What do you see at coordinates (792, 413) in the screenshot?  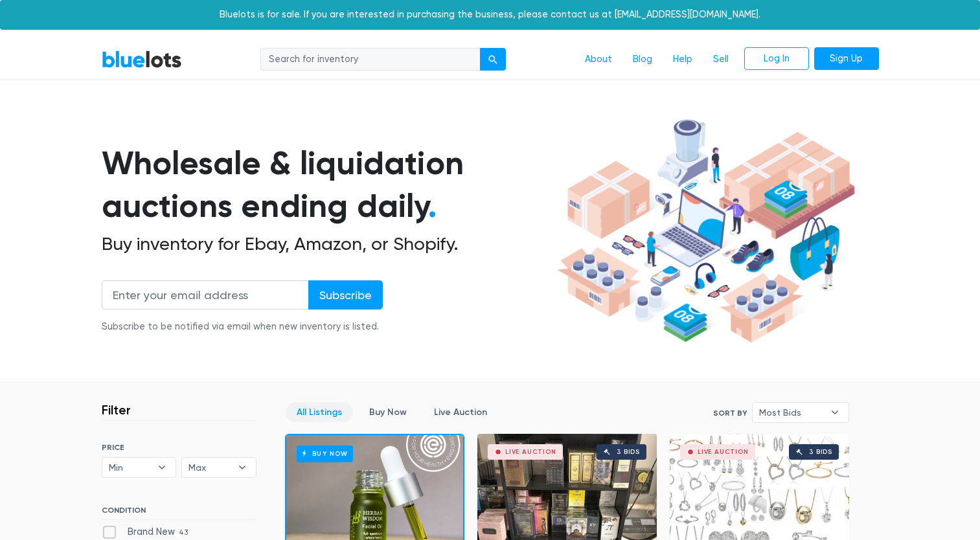 I see `span: Most Bids` at bounding box center [792, 413].